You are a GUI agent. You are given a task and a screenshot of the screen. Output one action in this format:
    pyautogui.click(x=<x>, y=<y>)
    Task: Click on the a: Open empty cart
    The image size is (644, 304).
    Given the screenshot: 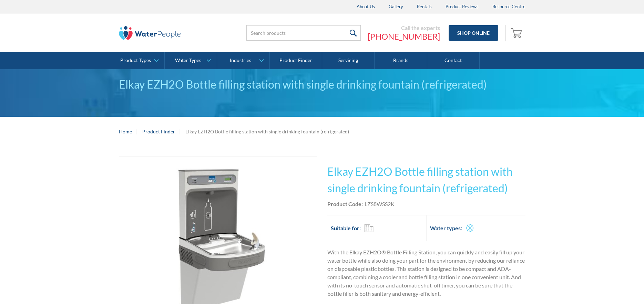 What is the action you would take?
    pyautogui.click(x=517, y=33)
    